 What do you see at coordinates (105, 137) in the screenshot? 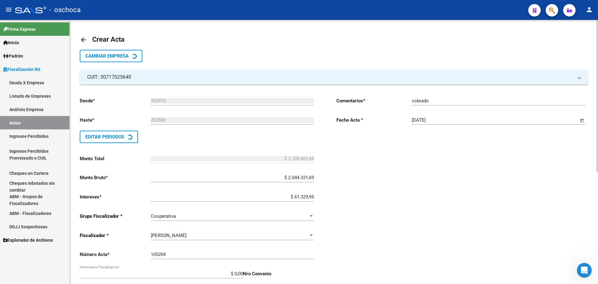
I see `span: Editar Periodos` at bounding box center [105, 137].